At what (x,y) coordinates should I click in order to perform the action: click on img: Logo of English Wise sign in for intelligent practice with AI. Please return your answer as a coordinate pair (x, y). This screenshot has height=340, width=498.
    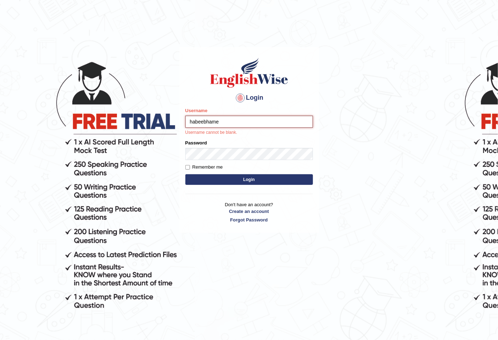
    Looking at the image, I should click on (249, 73).